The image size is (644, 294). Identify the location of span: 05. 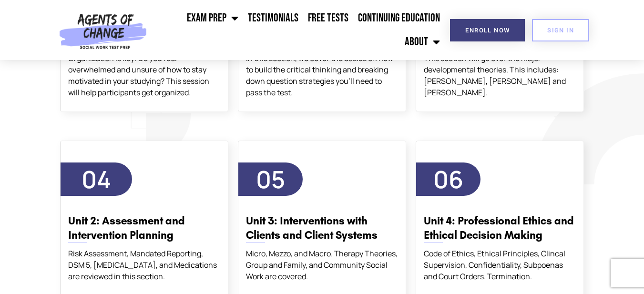
(271, 179).